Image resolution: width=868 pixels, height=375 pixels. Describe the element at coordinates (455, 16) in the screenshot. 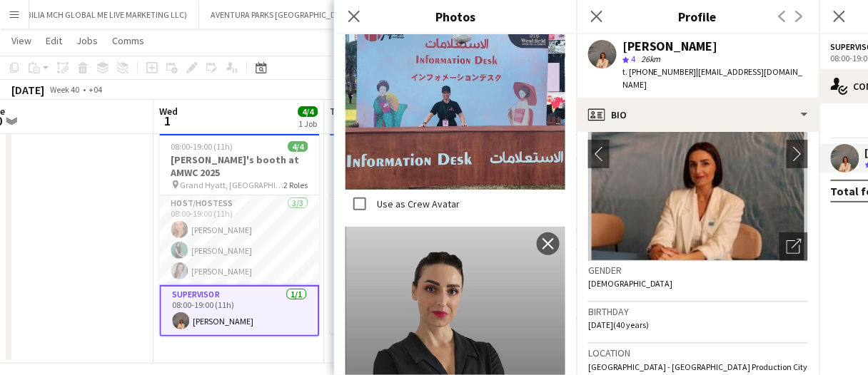

I see `h3: Photos` at that location.